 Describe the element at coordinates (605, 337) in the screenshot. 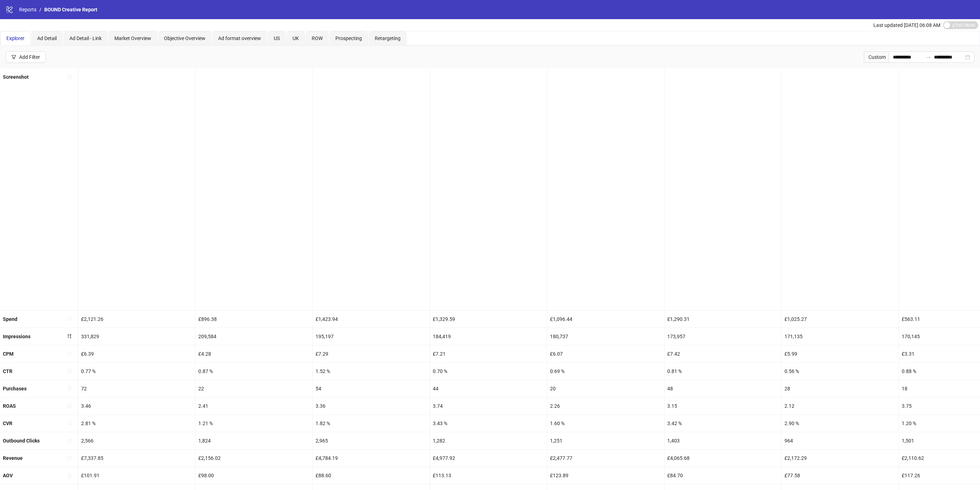

I see `div: 180,737` at that location.